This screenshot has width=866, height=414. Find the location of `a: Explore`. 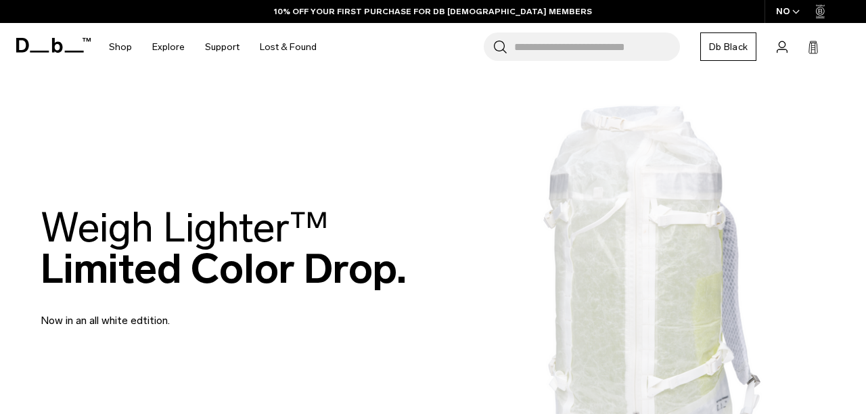

a: Explore is located at coordinates (168, 47).